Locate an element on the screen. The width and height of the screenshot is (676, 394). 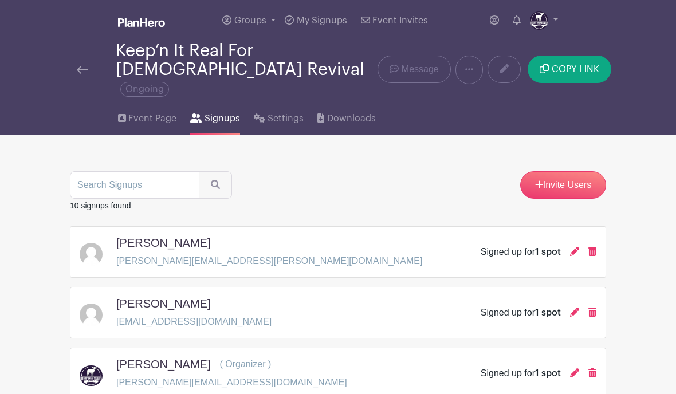
span: ( Organizer ) is located at coordinates (245, 364).